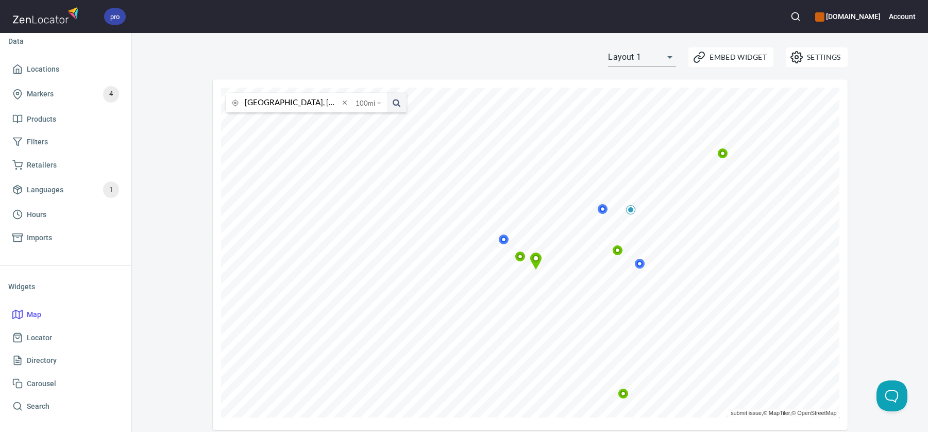 The width and height of the screenshot is (928, 432). What do you see at coordinates (796, 16) in the screenshot?
I see `button: Search` at bounding box center [796, 16].